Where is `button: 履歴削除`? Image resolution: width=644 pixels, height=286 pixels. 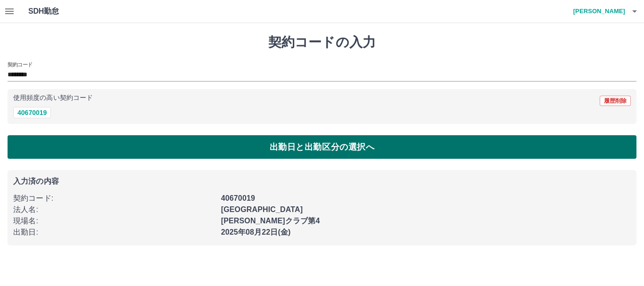
button: 履歴削除 is located at coordinates (616, 101).